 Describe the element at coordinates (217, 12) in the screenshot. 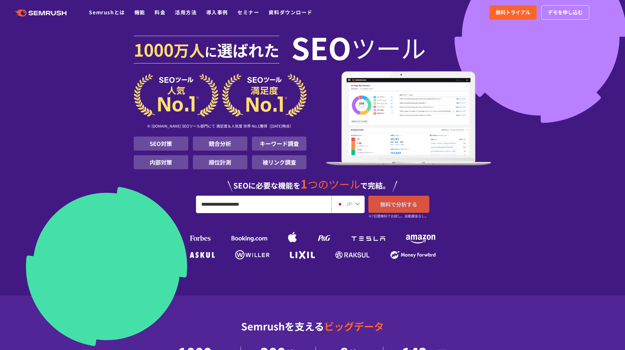

I see `a: 導入事例` at that location.